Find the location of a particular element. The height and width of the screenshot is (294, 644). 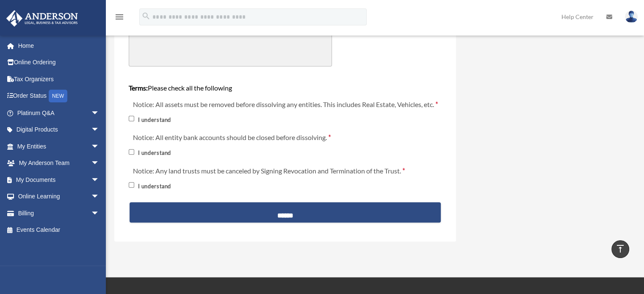

a: vertical_align_top is located at coordinates (620, 249).